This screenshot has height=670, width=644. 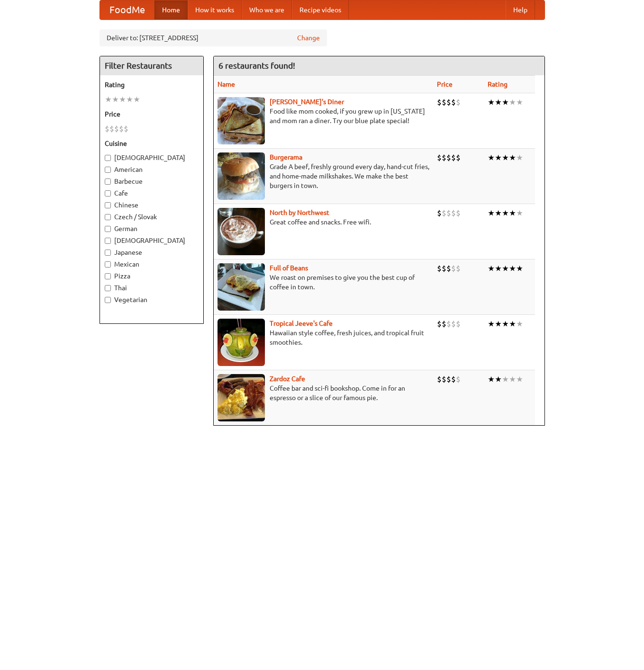 I want to click on h5: Cuisine, so click(x=152, y=143).